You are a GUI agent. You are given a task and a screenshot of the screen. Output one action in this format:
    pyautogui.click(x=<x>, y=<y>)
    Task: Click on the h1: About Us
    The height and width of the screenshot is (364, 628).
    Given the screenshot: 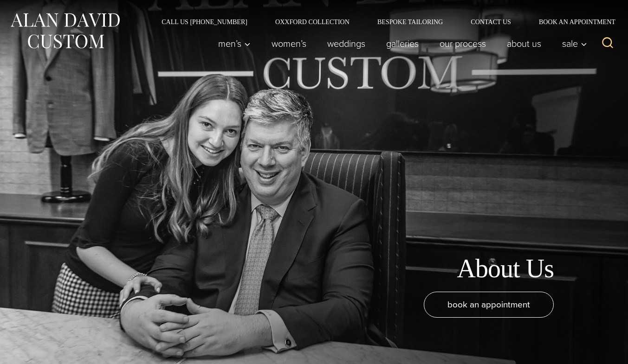 What is the action you would take?
    pyautogui.click(x=505, y=268)
    